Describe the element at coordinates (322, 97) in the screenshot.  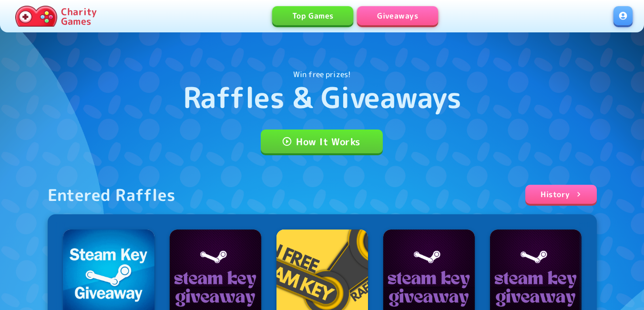
I see `h1: Raffles & Giveaways` at that location.